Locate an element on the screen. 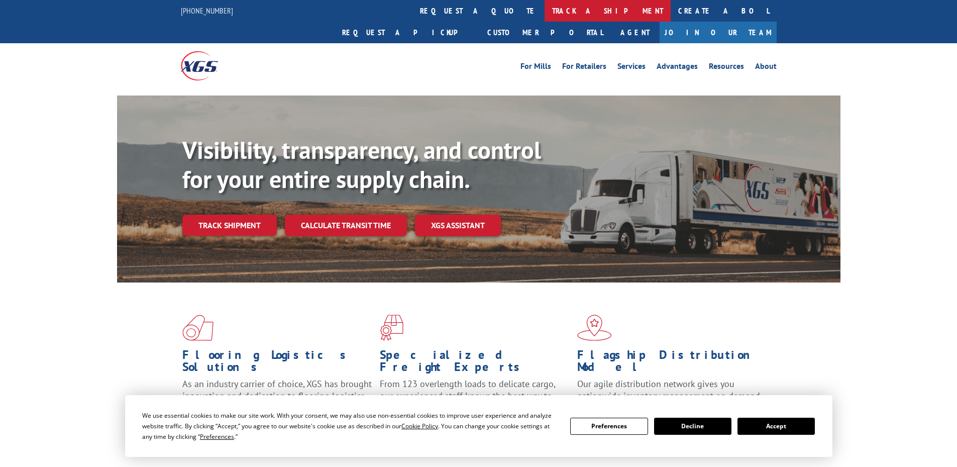  a: Services is located at coordinates (631, 68).